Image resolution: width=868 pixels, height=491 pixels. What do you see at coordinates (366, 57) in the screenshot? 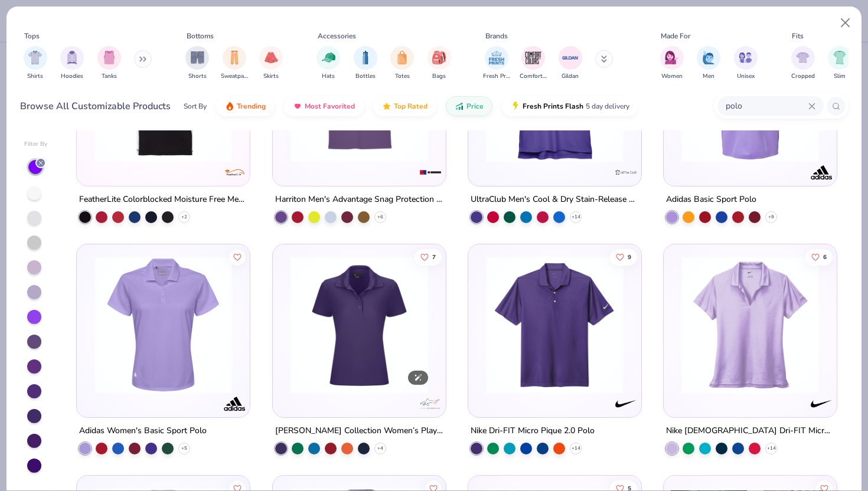
I see `img: Bottles Image` at bounding box center [366, 57].